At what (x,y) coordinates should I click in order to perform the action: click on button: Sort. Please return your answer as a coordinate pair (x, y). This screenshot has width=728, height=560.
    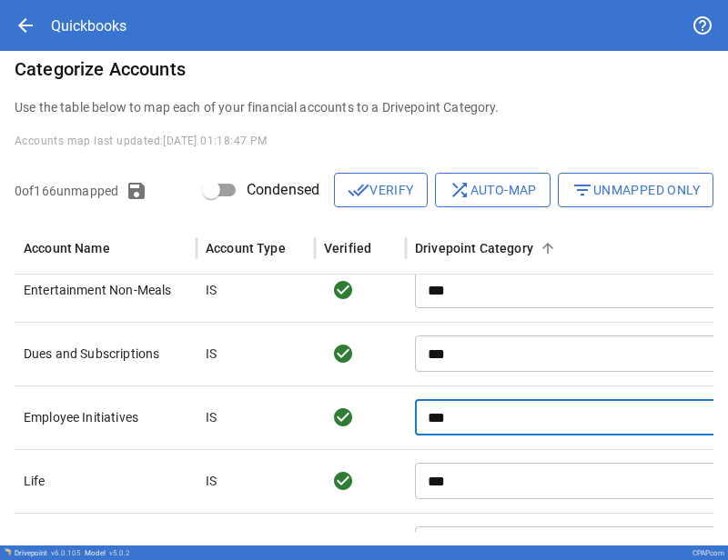
    Looking at the image, I should click on (549, 248).